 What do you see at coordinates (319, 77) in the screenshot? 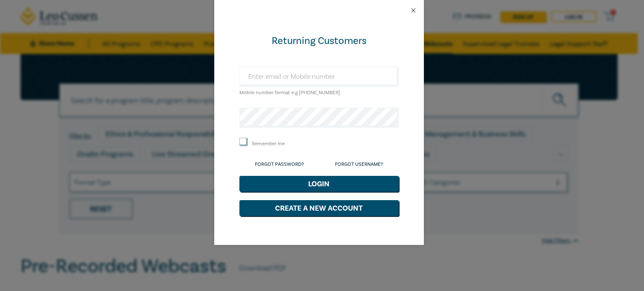
I see `input: Enter email or Mobile number` at bounding box center [319, 77].